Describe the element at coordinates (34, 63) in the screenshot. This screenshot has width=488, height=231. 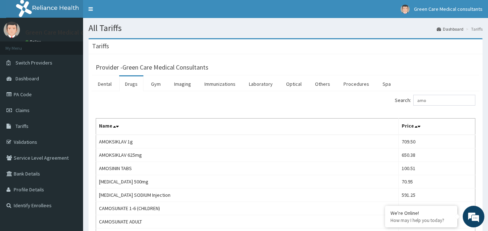
I see `span: Switch Providers` at that location.